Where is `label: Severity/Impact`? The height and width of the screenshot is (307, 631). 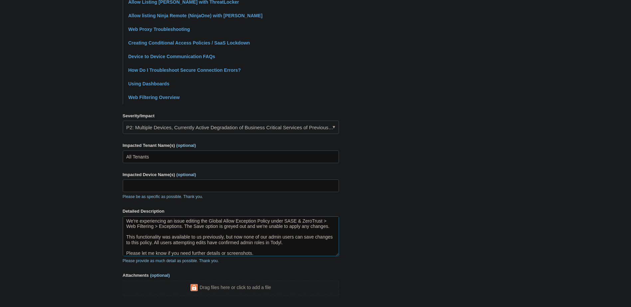
label: Severity/Impact is located at coordinates (231, 116).